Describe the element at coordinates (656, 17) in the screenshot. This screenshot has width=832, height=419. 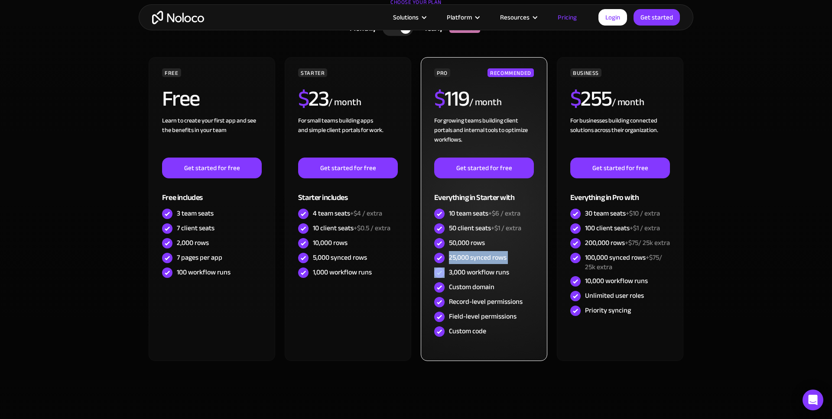
I see `a: Get started` at that location.